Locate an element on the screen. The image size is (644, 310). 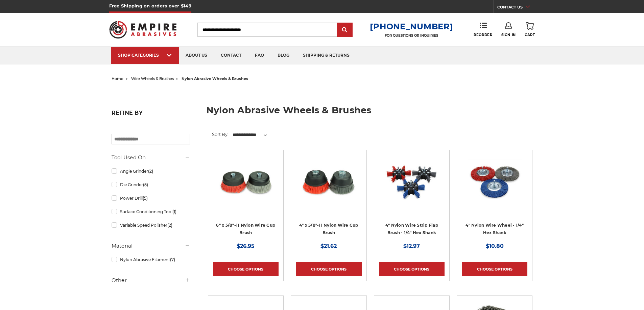
span: Reorder is located at coordinates (483, 35).